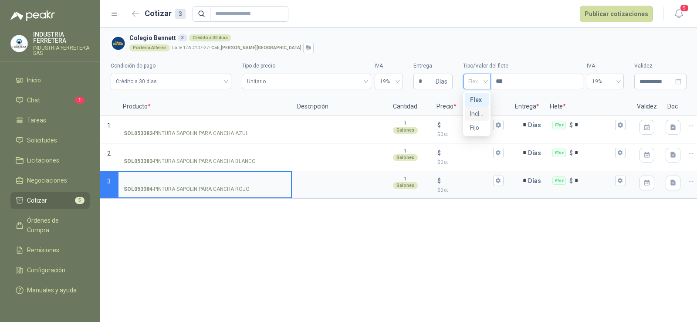  Describe the element at coordinates (50, 180) in the screenshot. I see `a: Negociaciones` at that location.